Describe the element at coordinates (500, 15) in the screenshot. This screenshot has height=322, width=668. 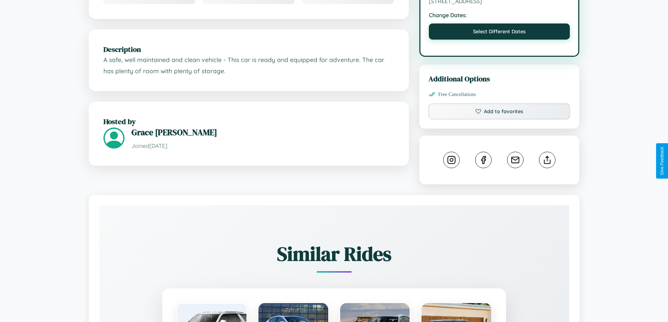
I see `strong: Change Dates:` at that location.